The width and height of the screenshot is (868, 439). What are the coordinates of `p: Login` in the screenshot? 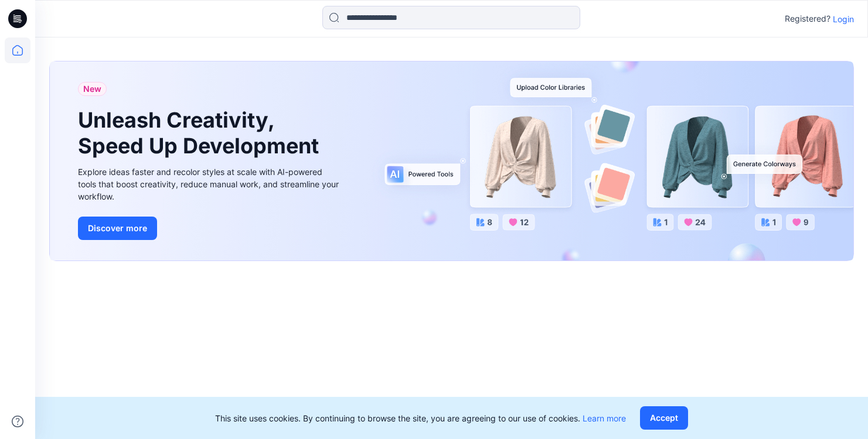 It's located at (843, 19).